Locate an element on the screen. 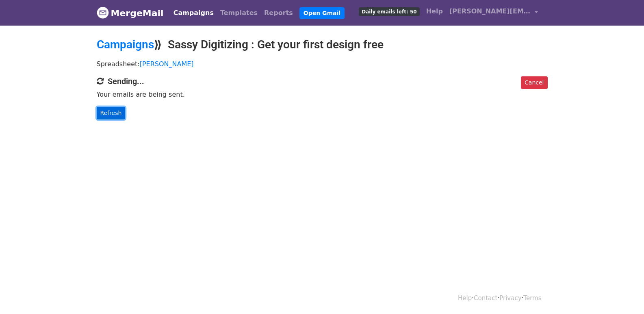 Image resolution: width=644 pixels, height=314 pixels. a: Terms is located at coordinates (532, 298).